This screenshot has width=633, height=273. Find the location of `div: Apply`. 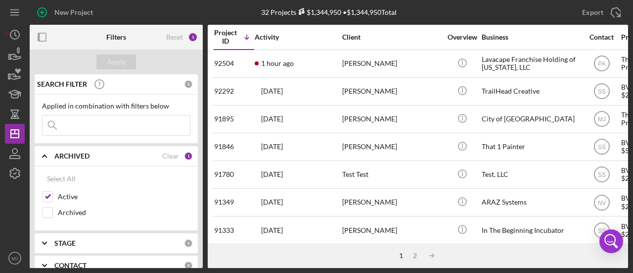

div: Apply is located at coordinates (116, 62).